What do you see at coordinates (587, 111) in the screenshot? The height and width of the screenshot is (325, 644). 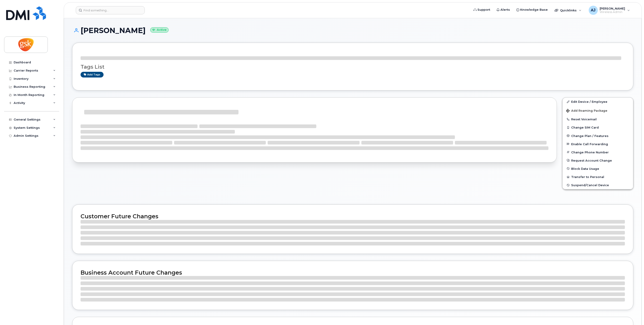 I see `span: Add Roaming Package` at bounding box center [587, 111].